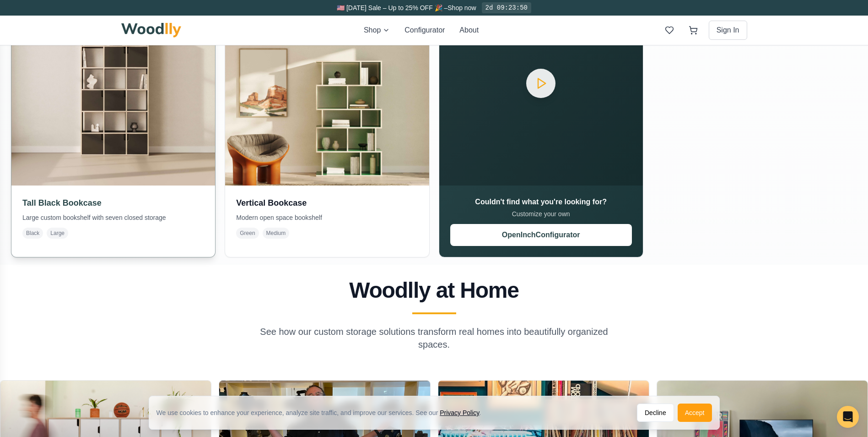 Image resolution: width=868 pixels, height=437 pixels. Describe the element at coordinates (32, 233) in the screenshot. I see `span: Black` at that location.